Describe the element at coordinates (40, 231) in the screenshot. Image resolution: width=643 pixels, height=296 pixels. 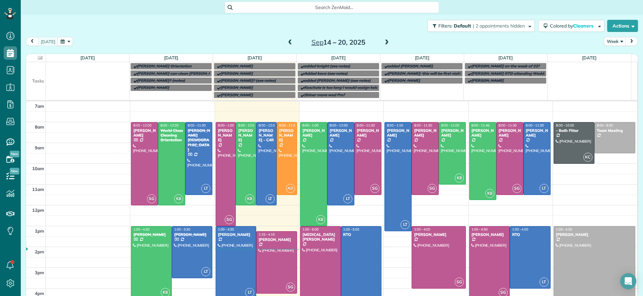
I see `span: 1pm` at that location.